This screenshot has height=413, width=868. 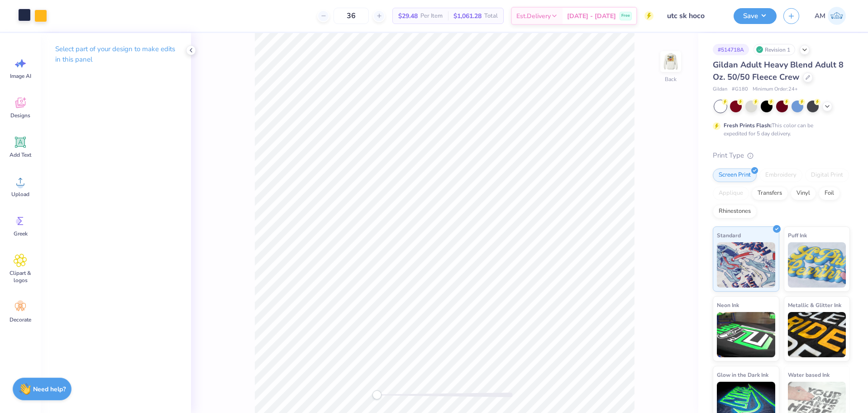 I want to click on span: # G180, so click(x=740, y=89).